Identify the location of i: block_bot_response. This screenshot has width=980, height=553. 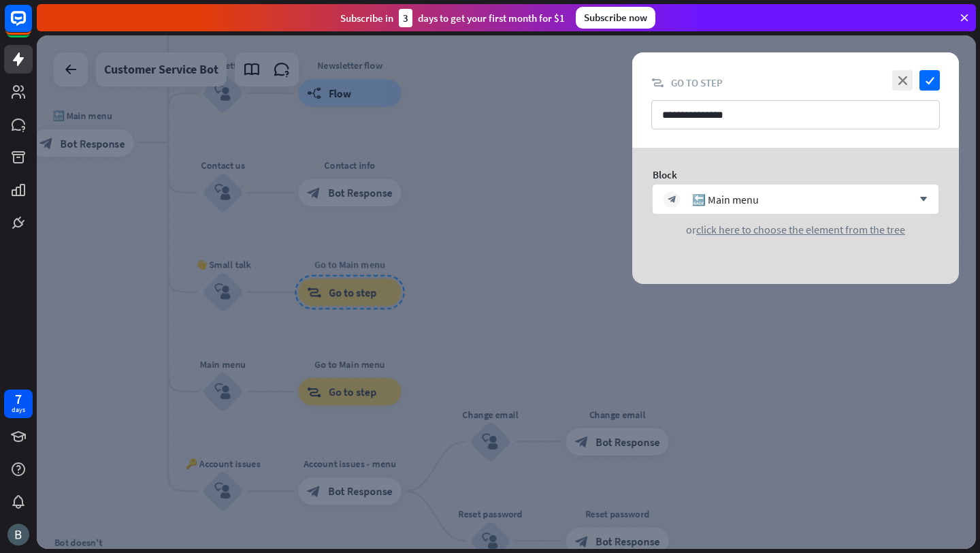
(672, 199).